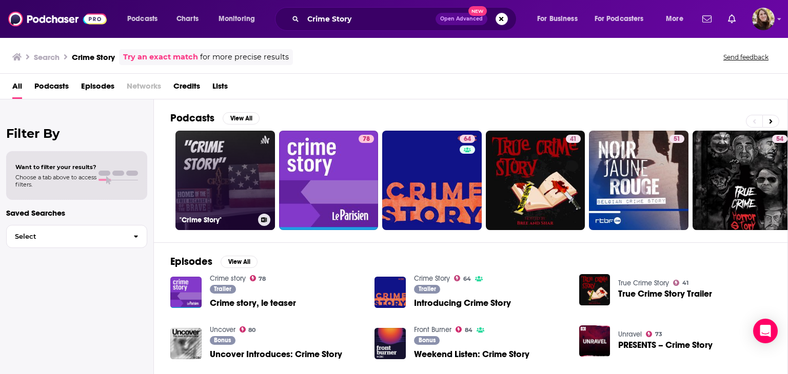 The height and width of the screenshot is (374, 788). What do you see at coordinates (187, 88) in the screenshot?
I see `span: Credits` at bounding box center [187, 88].